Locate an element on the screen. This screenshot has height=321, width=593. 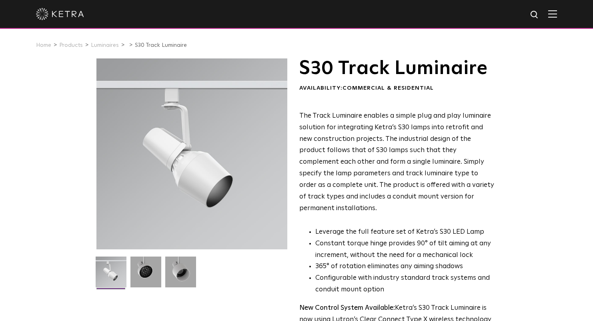
a: Home is located at coordinates (44, 45).